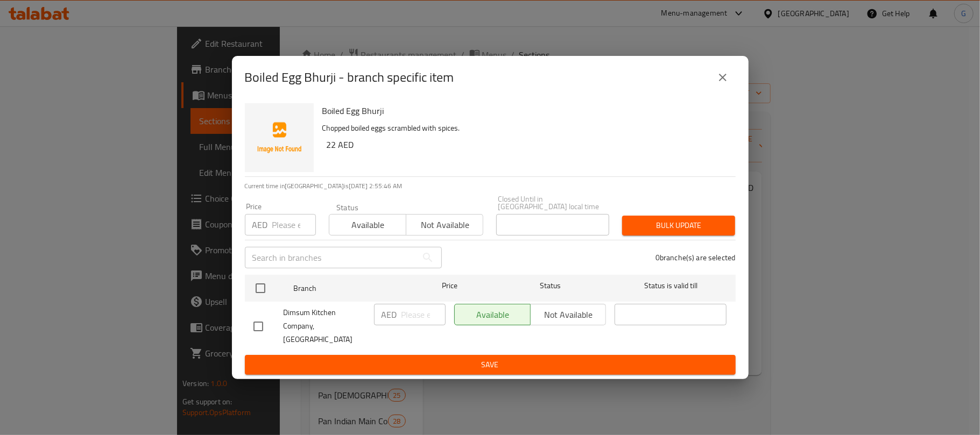  What do you see at coordinates (279, 138) in the screenshot?
I see `img: Boiled Egg Bhurji` at bounding box center [279, 138].